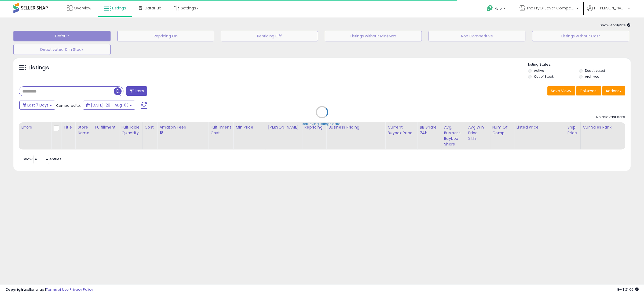  I want to click on span: Overview, so click(82, 8).